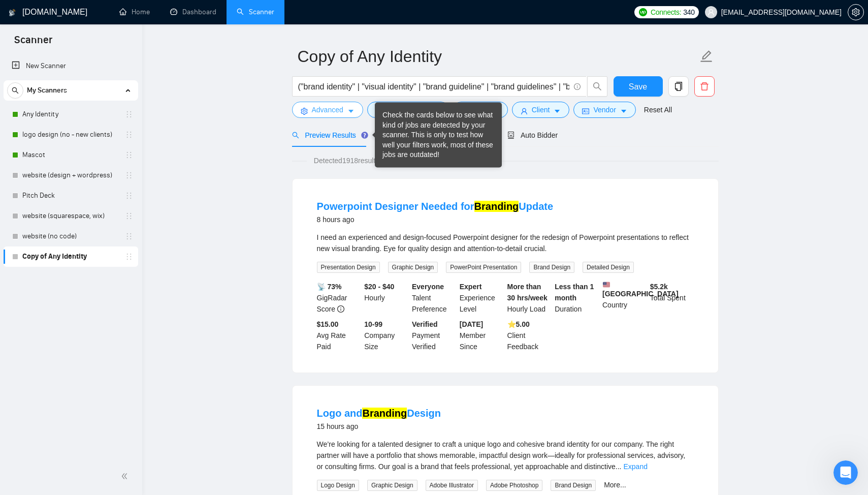 The height and width of the screenshot is (495, 868). Describe the element at coordinates (706, 57) in the screenshot. I see `span: edit` at that location.